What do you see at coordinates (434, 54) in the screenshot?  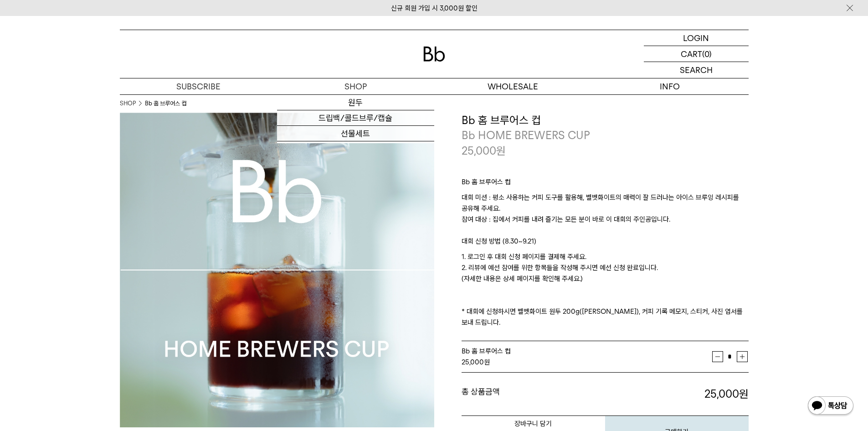 I see `img: 로고` at bounding box center [434, 54].